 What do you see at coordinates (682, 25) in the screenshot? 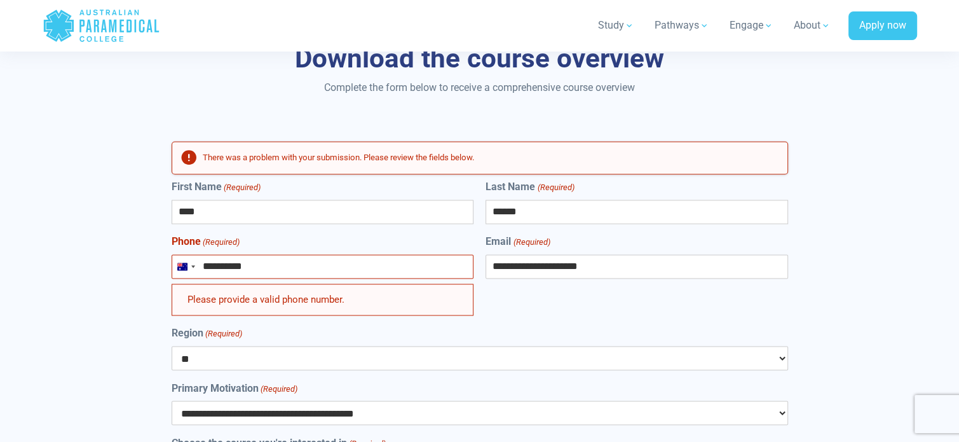
I see `a: Pathways` at bounding box center [682, 25].